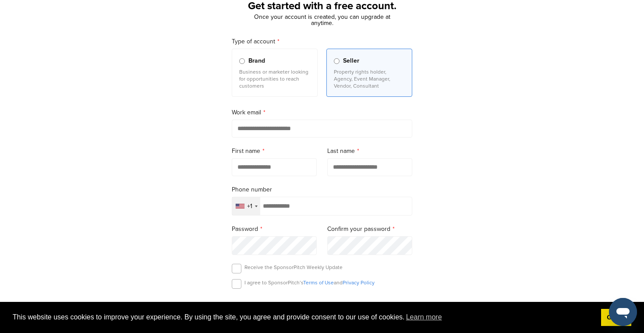 The image size is (644, 333). What do you see at coordinates (242, 61) in the screenshot?
I see `input: Brand Business or marketer looking for opportunities to reach customers` at bounding box center [242, 61].